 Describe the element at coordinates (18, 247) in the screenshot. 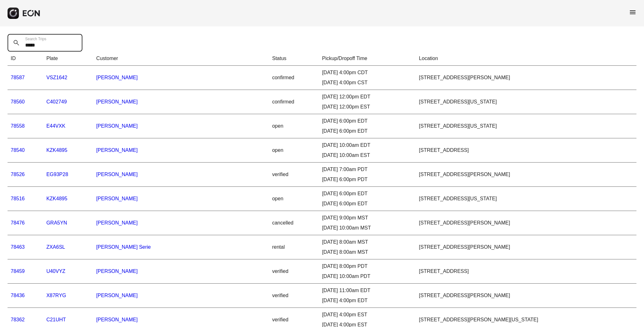

I see `a: 78463` at that location.